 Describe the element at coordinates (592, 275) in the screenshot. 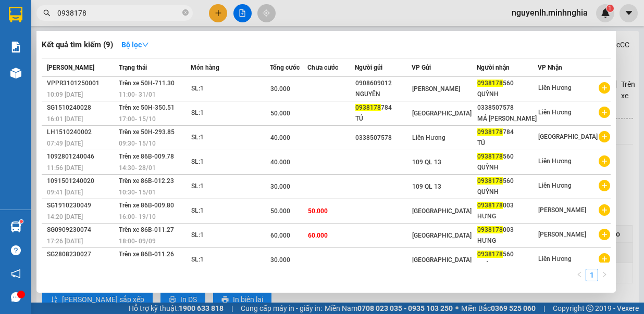

I see `li: 1` at that location.